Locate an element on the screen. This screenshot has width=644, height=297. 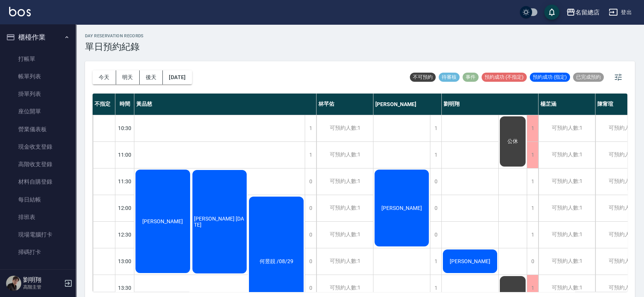
a: 高階收支登錄 is located at coordinates (38, 164).